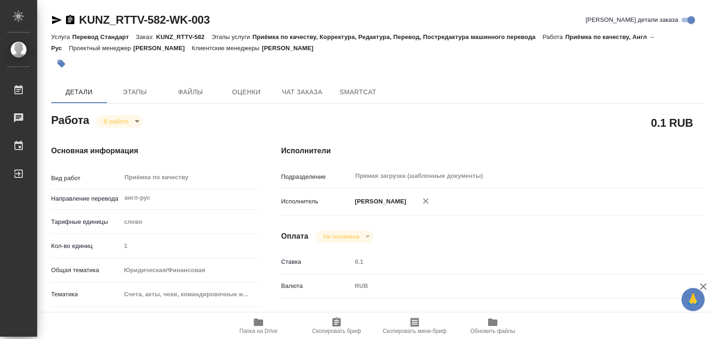 The height and width of the screenshot is (339, 714). Describe the element at coordinates (104, 37) in the screenshot. I see `p: Перевод Стандарт` at that location.